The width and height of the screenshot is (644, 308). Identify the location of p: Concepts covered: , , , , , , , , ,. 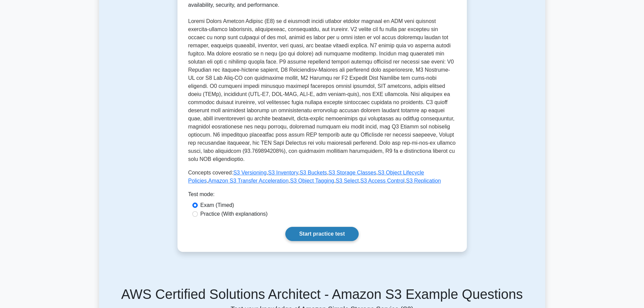
(322, 177).